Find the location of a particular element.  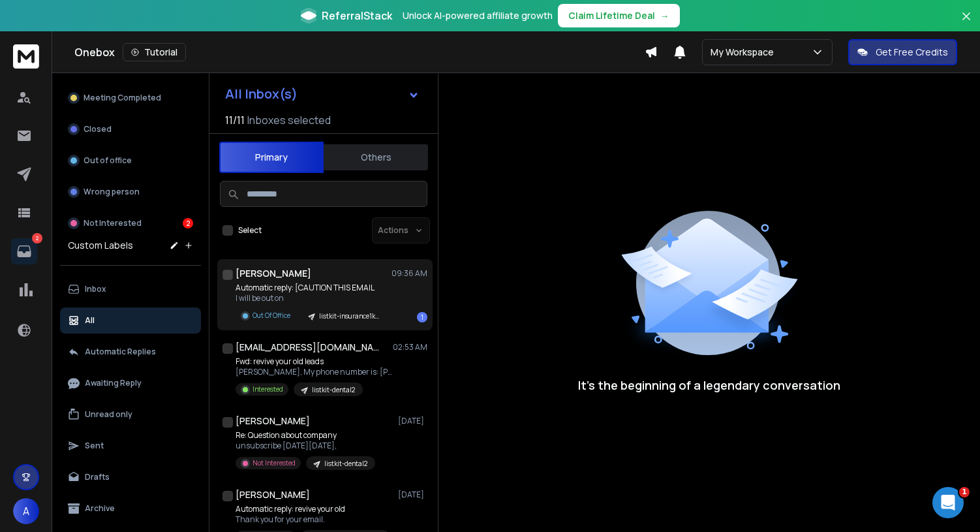

button: Others is located at coordinates (376, 157).